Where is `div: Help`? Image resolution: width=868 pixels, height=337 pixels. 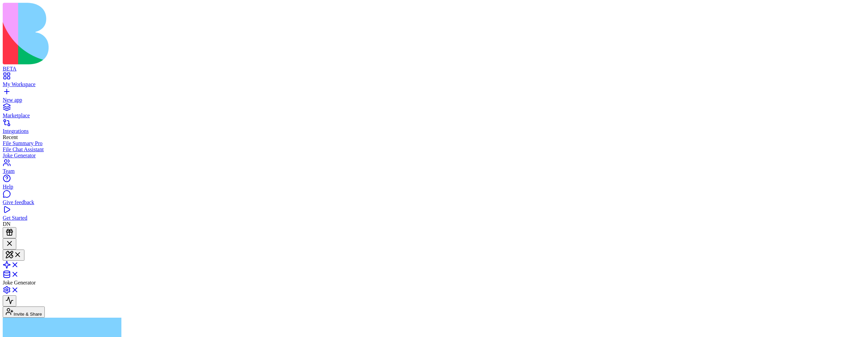 div: Help is located at coordinates (434, 186).